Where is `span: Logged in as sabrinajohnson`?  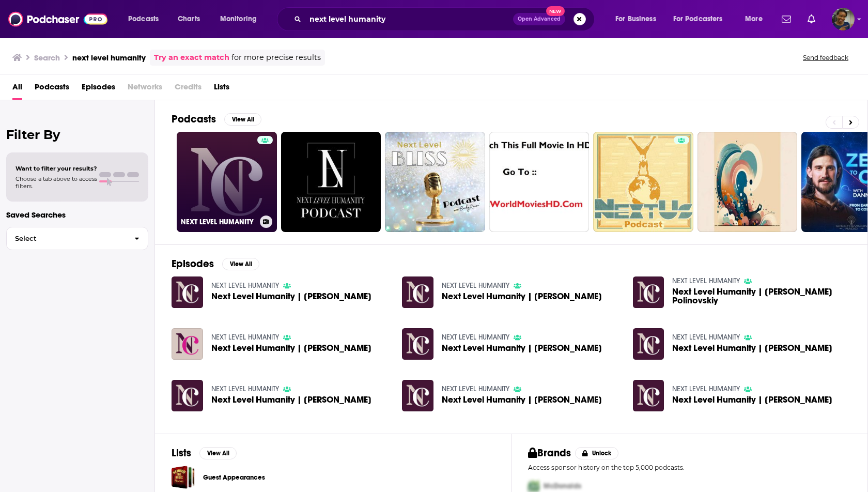 span: Logged in as sabrinajohnson is located at coordinates (844, 19).